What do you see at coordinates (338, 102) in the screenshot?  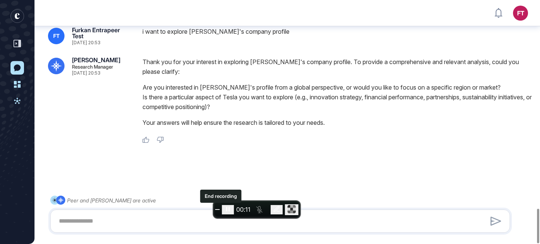 I see `li: Is there a particular aspect of Tesla you want to explore (e.g., innovation strategy, financial p...` at bounding box center [338, 102].